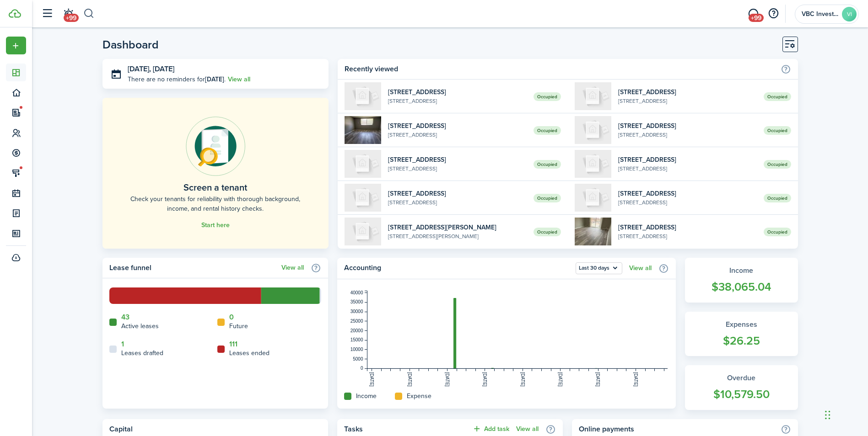 Image resolution: width=868 pixels, height=436 pixels. I want to click on a: Expenses$26.25, so click(741, 334).